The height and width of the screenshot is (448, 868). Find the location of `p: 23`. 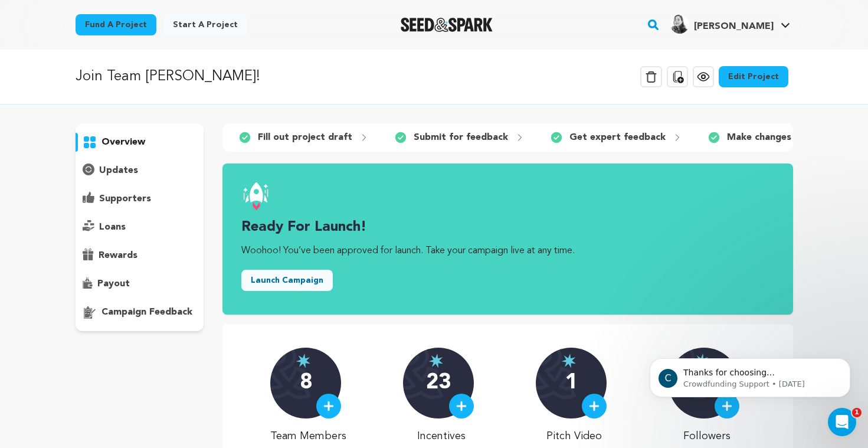

p: 23 is located at coordinates (439, 383).